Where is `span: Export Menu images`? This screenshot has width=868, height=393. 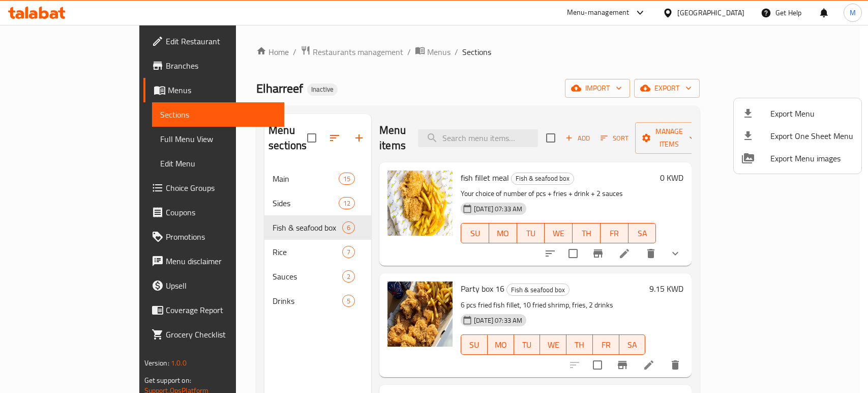
span: Export Menu images is located at coordinates (812, 158).